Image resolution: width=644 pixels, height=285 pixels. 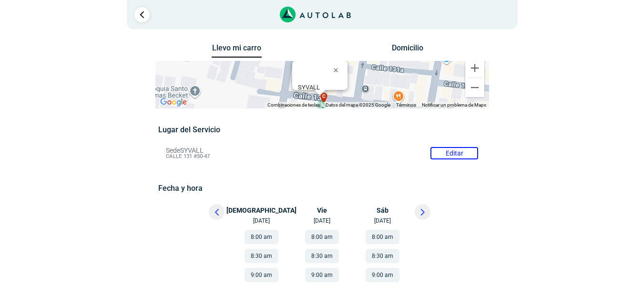 I want to click on a: Notificar un problema de Maps, so click(x=454, y=104).